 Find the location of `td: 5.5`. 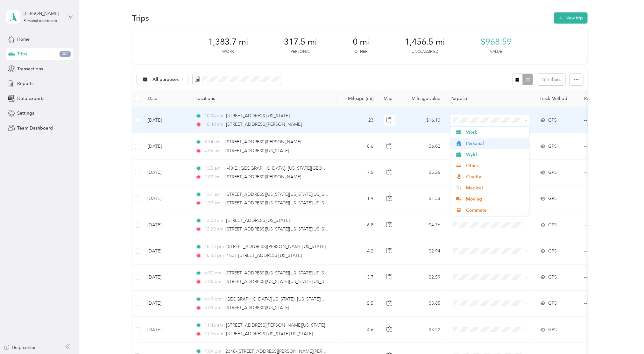

td: 5.5 is located at coordinates (358, 304).